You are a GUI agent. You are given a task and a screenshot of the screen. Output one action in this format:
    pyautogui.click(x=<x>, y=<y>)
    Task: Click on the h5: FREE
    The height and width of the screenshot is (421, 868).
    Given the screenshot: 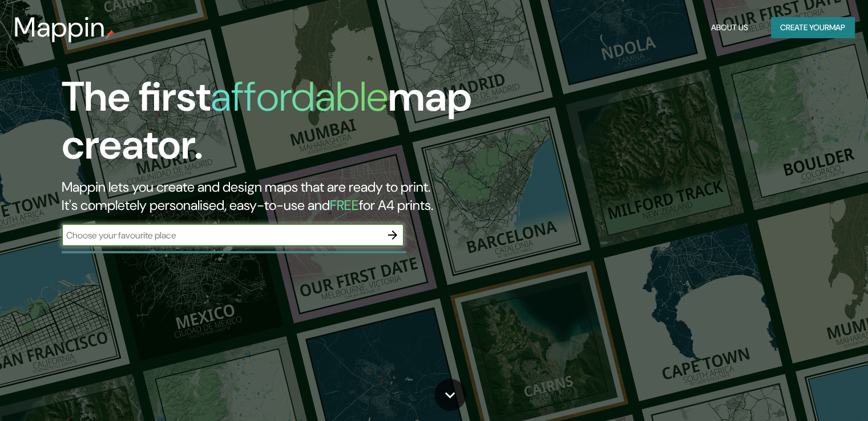 What is the action you would take?
    pyautogui.click(x=344, y=204)
    